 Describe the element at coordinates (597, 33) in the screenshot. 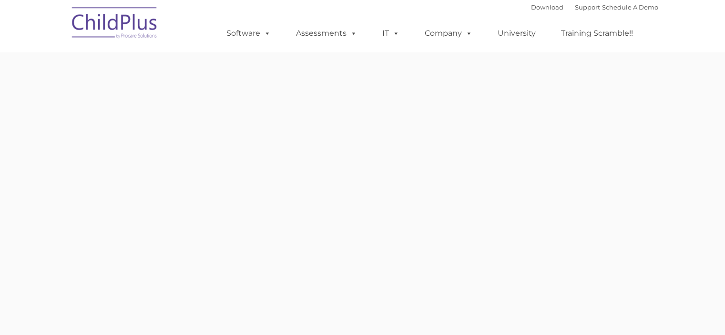

I see `a: Training Scramble!!` at that location.